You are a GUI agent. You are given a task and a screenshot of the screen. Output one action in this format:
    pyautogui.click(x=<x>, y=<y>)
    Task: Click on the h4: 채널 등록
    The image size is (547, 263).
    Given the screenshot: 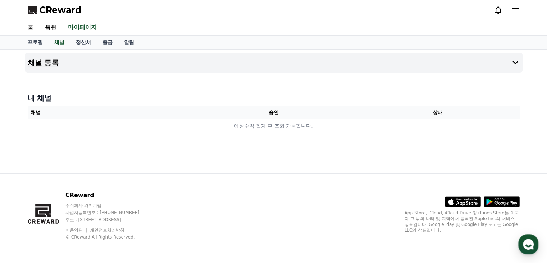 What is the action you would take?
    pyautogui.click(x=43, y=63)
    